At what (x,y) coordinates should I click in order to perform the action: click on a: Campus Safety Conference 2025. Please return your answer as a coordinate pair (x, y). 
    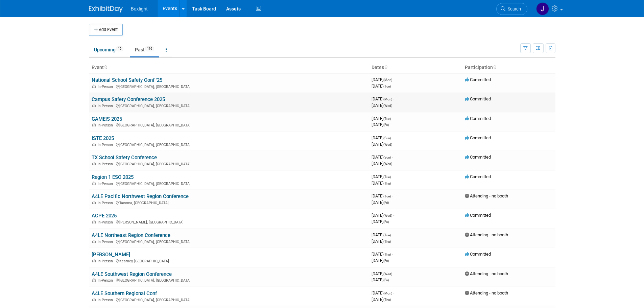
    Looking at the image, I should click on (128, 99).